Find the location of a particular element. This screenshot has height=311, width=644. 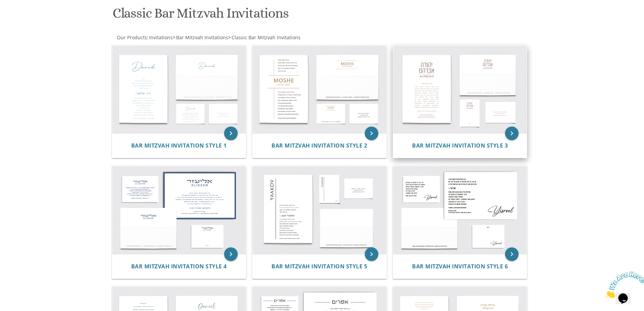

img: Bar Mitzvah Invitation Style 3 is located at coordinates (460, 89).